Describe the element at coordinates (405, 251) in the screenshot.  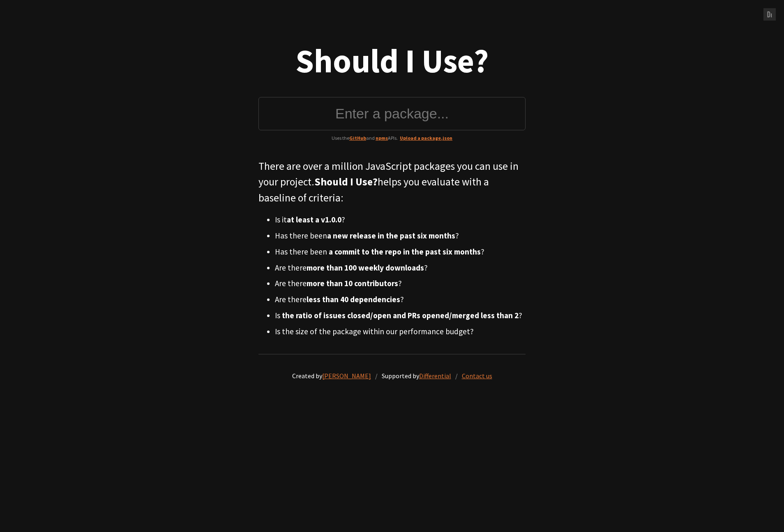
I see `strong: a commit to the repo in the past six months` at that location.